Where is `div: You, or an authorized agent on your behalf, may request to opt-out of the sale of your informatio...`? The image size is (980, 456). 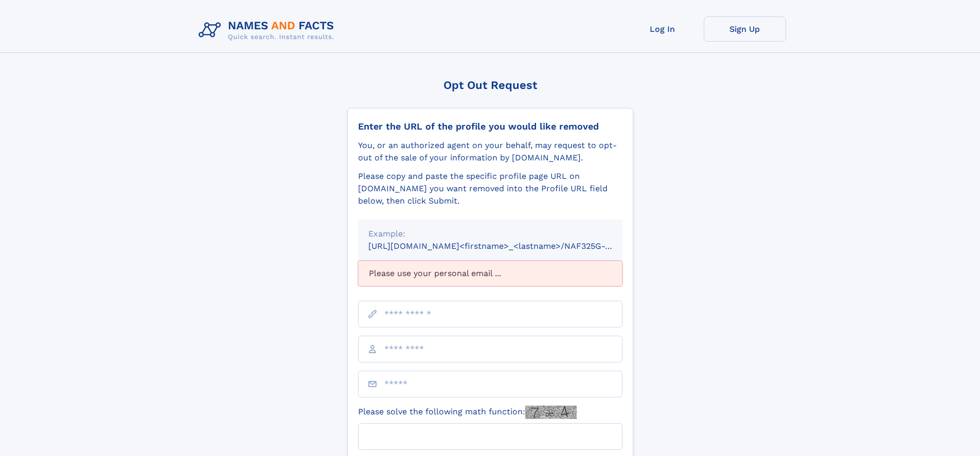
div: You, or an authorized agent on your behalf, may request to opt-out of the sale of your informatio... is located at coordinates (490, 152).